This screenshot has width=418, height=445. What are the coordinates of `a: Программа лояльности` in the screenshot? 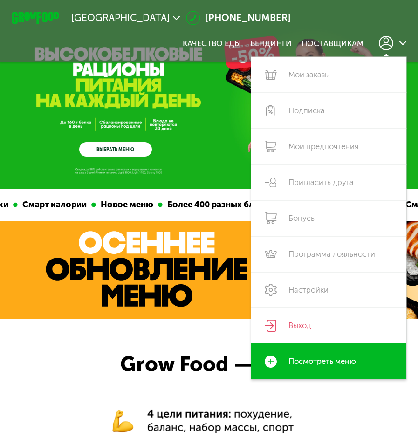 It's located at (329, 254).